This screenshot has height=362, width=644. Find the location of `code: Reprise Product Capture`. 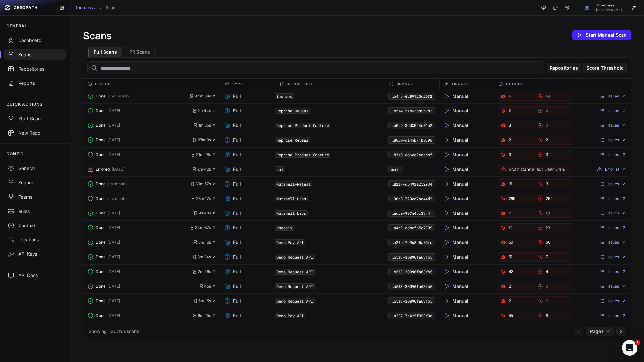

code: Reprise Product Capture is located at coordinates (302, 155).